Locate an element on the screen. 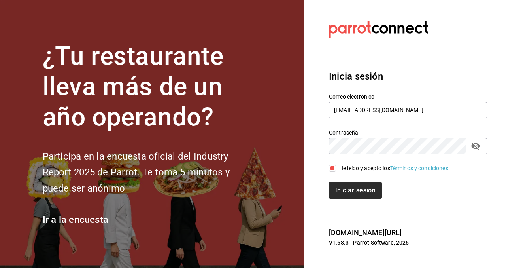  a: Términos y condiciones. is located at coordinates (420, 168).